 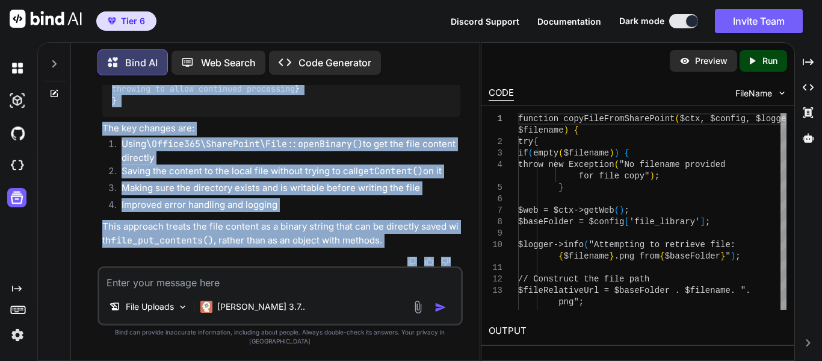 What do you see at coordinates (17, 133) in the screenshot?
I see `img: githubDark` at bounding box center [17, 133].